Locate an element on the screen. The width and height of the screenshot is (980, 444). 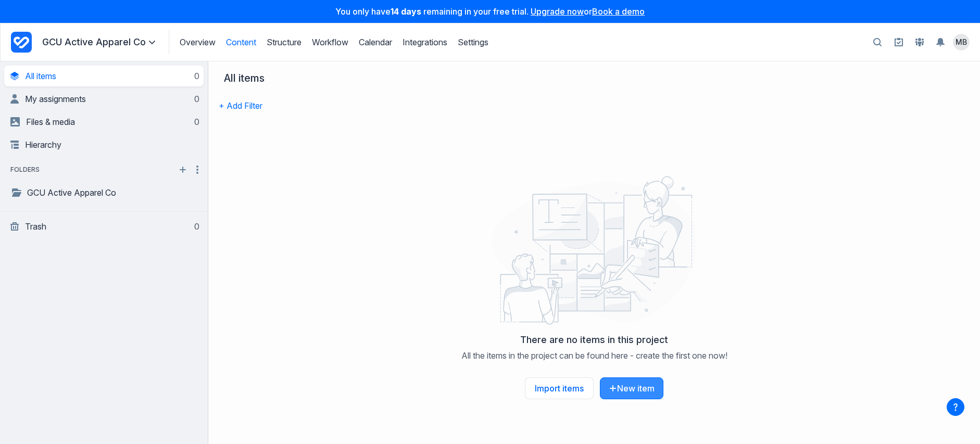
span: My assignments is located at coordinates (55, 99).